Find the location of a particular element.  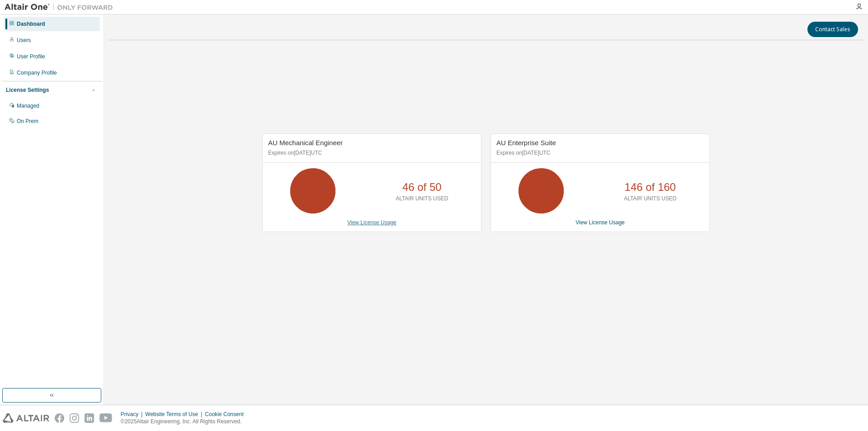

div: Privacy is located at coordinates (133, 414).